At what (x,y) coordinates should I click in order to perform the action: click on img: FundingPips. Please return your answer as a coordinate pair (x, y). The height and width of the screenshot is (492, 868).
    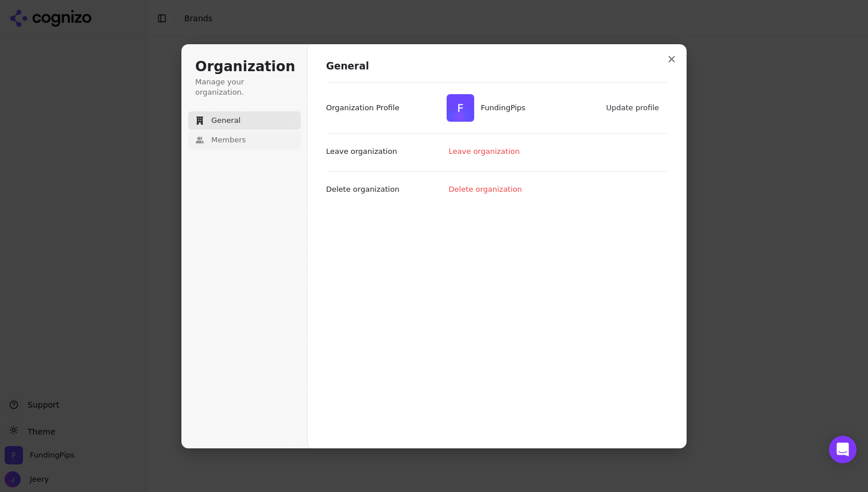
    Looking at the image, I should click on (460, 108).